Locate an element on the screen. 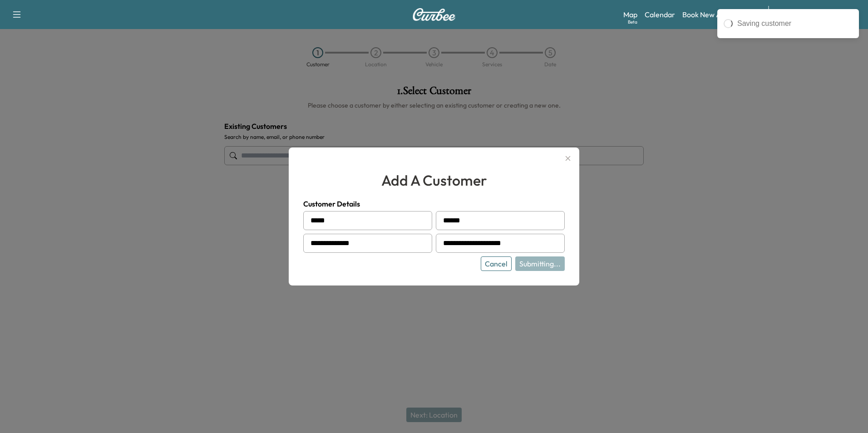  a: Calendar is located at coordinates (659, 15).